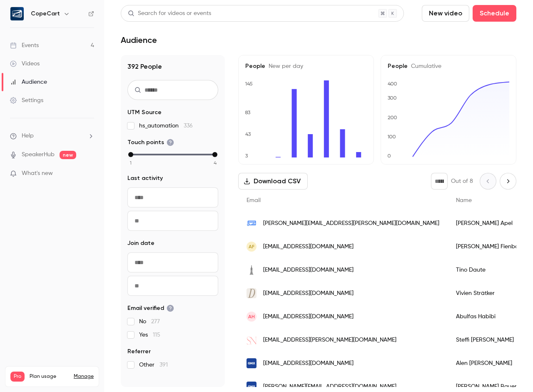 Image resolution: width=533 pixels, height=392 pixels. Describe the element at coordinates (252, 247) in the screenshot. I see `span: AF` at that location.